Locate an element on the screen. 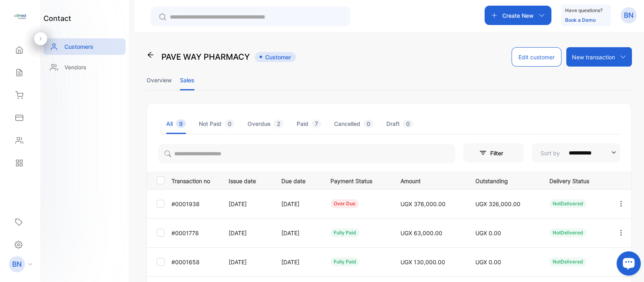 This screenshot has height=282, width=644. p: Have questions? is located at coordinates (584, 10).